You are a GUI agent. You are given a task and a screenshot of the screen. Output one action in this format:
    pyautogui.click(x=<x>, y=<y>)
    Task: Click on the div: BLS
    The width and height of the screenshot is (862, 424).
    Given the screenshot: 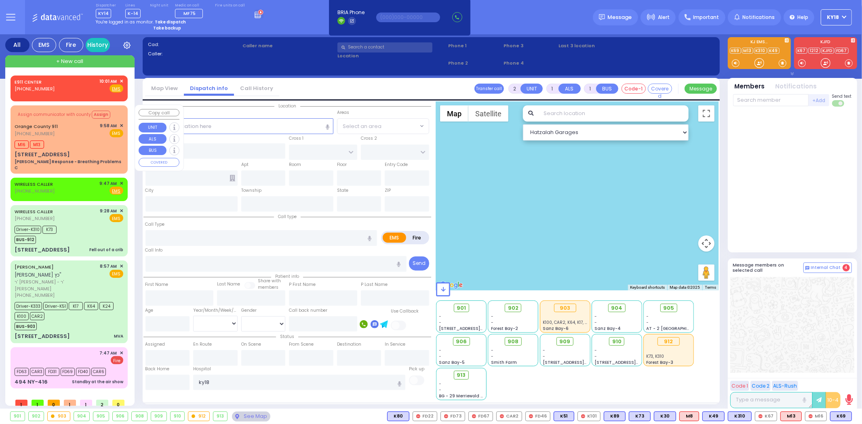 What is the action you would take?
    pyautogui.click(x=563, y=416)
    